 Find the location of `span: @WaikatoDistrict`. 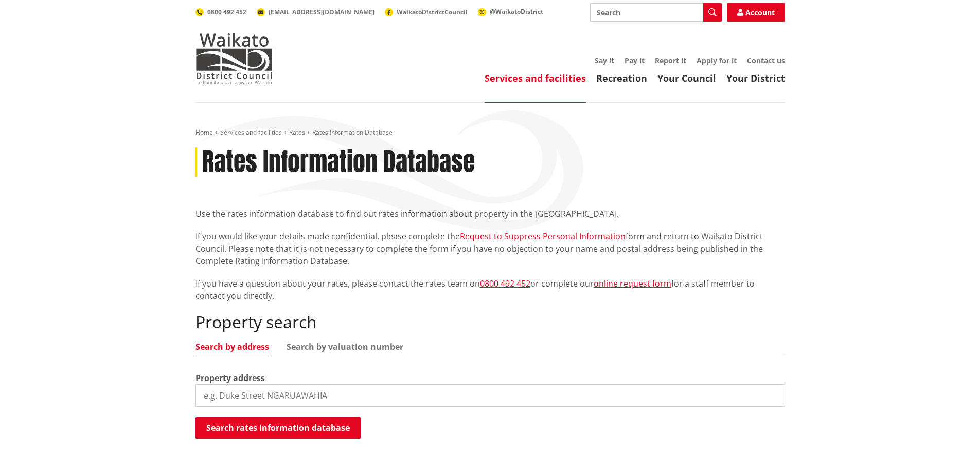

span: @WaikatoDistrict is located at coordinates (517, 11).